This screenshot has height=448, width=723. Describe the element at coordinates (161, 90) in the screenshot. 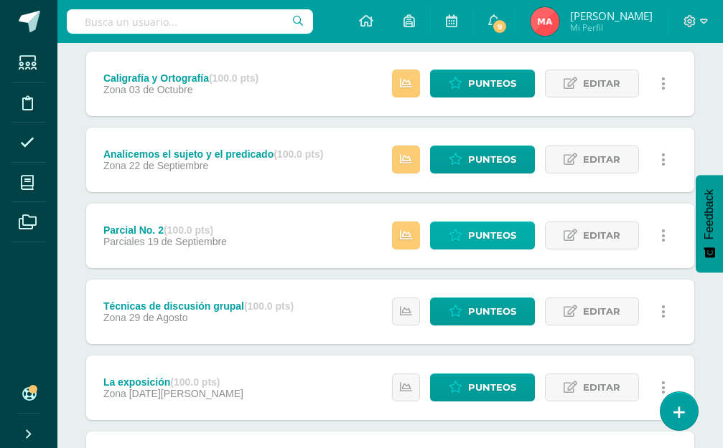

I see `span: 03 de Octubre` at that location.